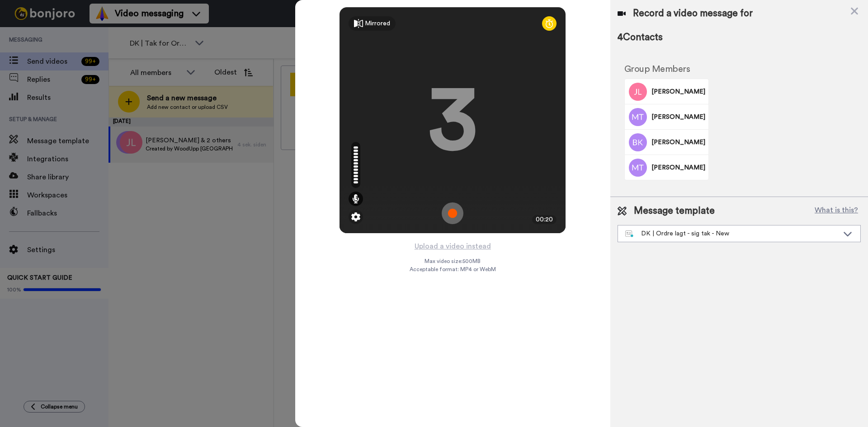 The width and height of the screenshot is (868, 427). I want to click on img: ic_record_start.svg, so click(452, 213).